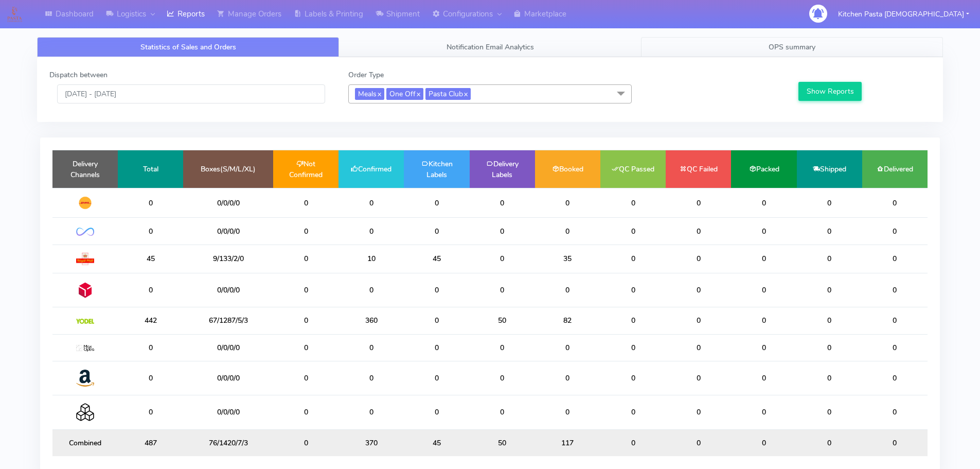  What do you see at coordinates (490, 47) in the screenshot?
I see `ul: Tabs` at bounding box center [490, 47].